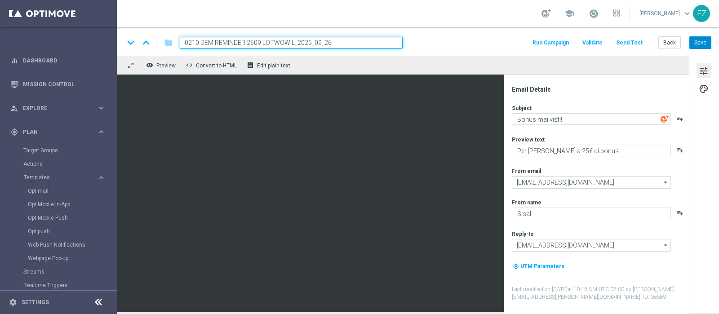 The width and height of the screenshot is (719, 314). Describe the element at coordinates (653, 297) in the screenshot. I see `span: | ID: 36589` at that location.